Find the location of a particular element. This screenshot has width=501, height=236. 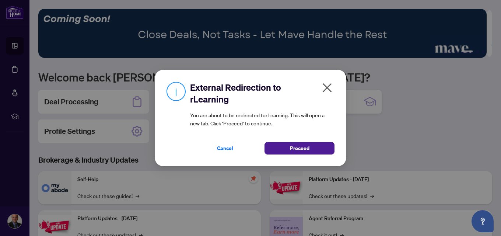

button: Proceed is located at coordinates (300, 148).